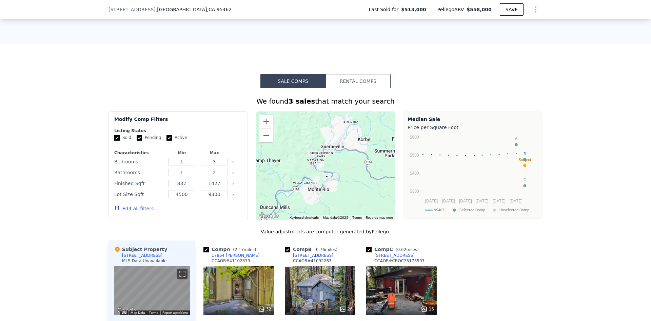 This screenshot has width=651, height=321. Describe the element at coordinates (358, 81) in the screenshot. I see `button: Rental Comps` at that location.